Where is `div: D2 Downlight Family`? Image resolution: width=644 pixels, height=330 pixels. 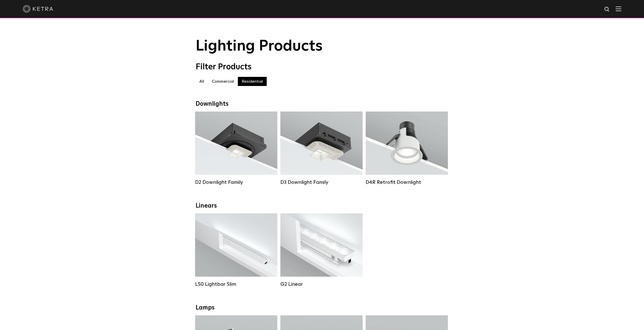
div: D2 Downlight Family is located at coordinates (236, 182).